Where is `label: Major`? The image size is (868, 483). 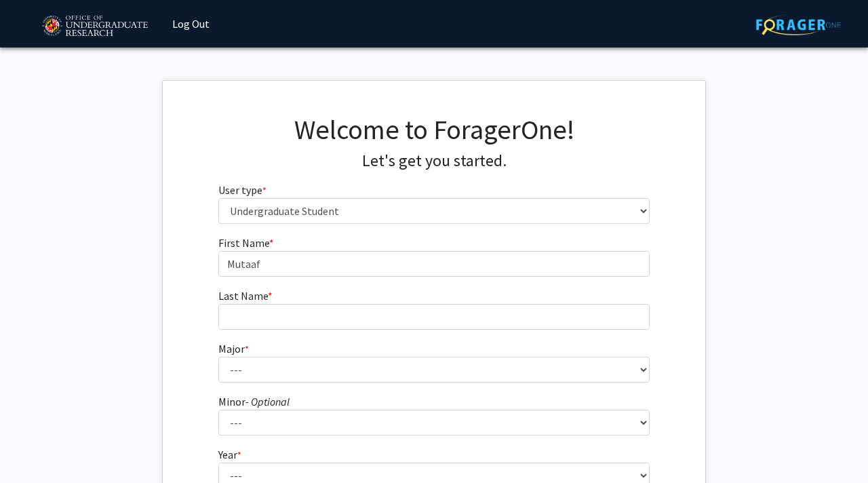
label: Major is located at coordinates (233, 349).